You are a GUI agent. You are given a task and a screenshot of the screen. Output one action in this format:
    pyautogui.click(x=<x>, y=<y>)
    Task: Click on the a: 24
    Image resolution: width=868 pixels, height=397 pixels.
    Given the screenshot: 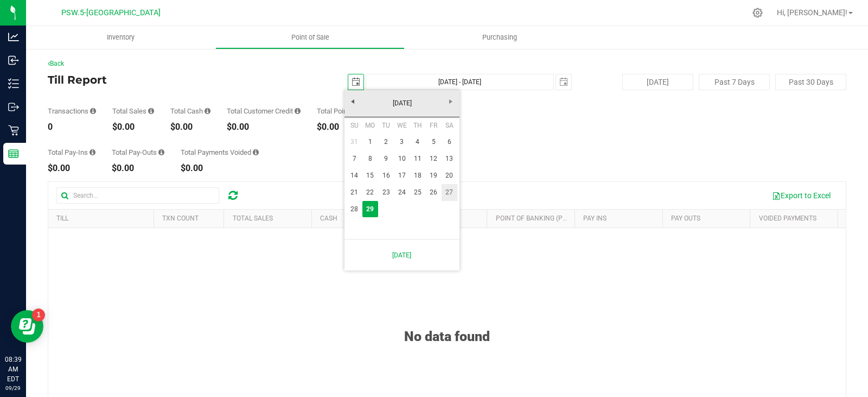 What is the action you would take?
    pyautogui.click(x=401, y=192)
    